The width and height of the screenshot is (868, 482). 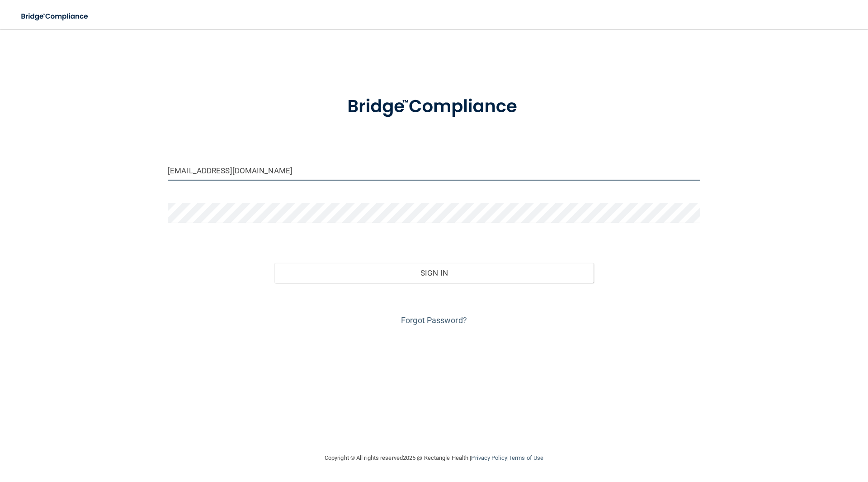 What do you see at coordinates (526, 457) in the screenshot?
I see `a: Terms of Use` at bounding box center [526, 457].